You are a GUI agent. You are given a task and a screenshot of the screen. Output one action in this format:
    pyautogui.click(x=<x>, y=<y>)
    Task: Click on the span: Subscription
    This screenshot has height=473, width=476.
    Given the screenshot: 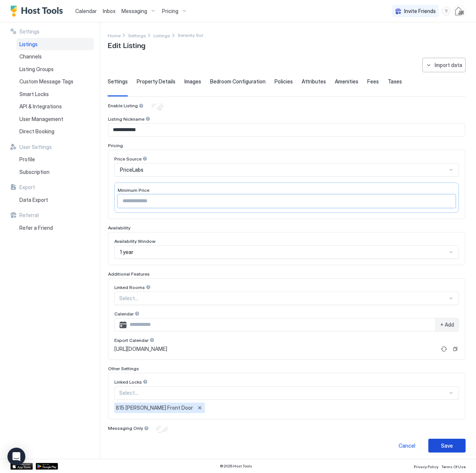 What is the action you would take?
    pyautogui.click(x=34, y=172)
    